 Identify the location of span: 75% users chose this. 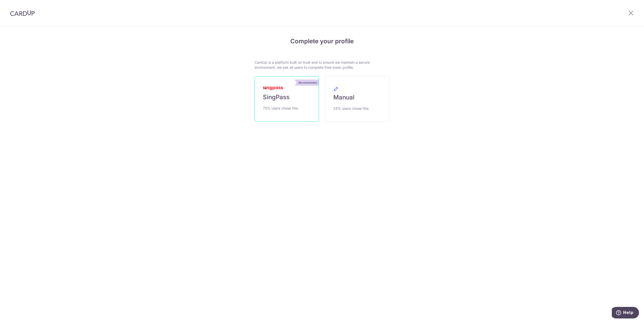
(280, 108).